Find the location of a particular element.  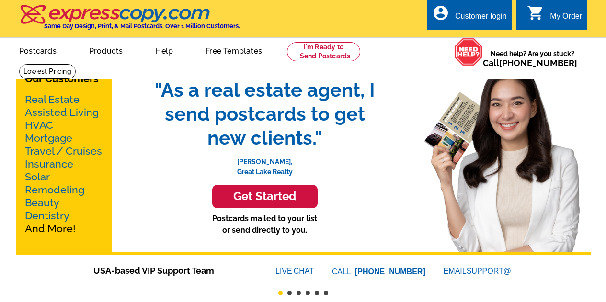

a: Free Templates is located at coordinates (234, 50).